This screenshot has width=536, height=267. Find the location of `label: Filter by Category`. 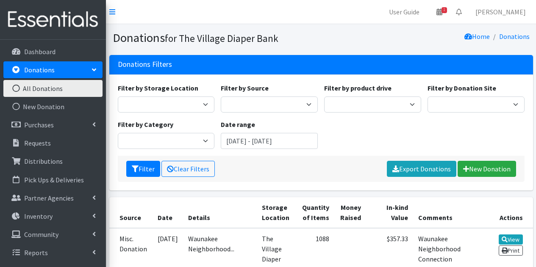

label: Filter by Category is located at coordinates (145, 125).